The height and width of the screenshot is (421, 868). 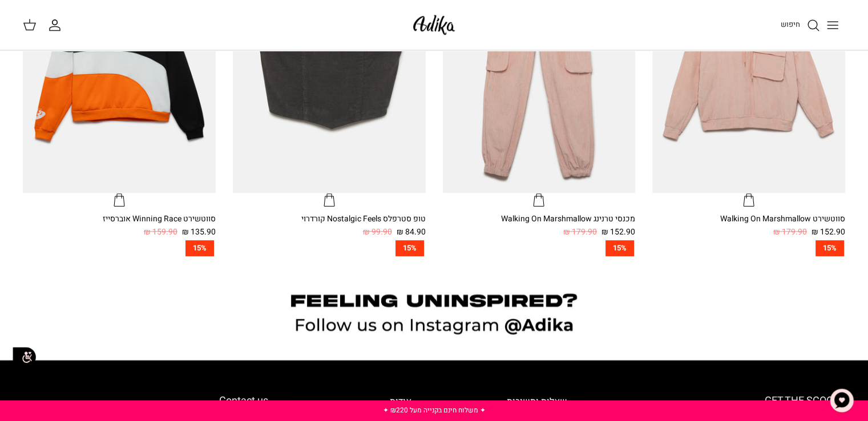 I want to click on span: 135.90 ₪, so click(x=199, y=232).